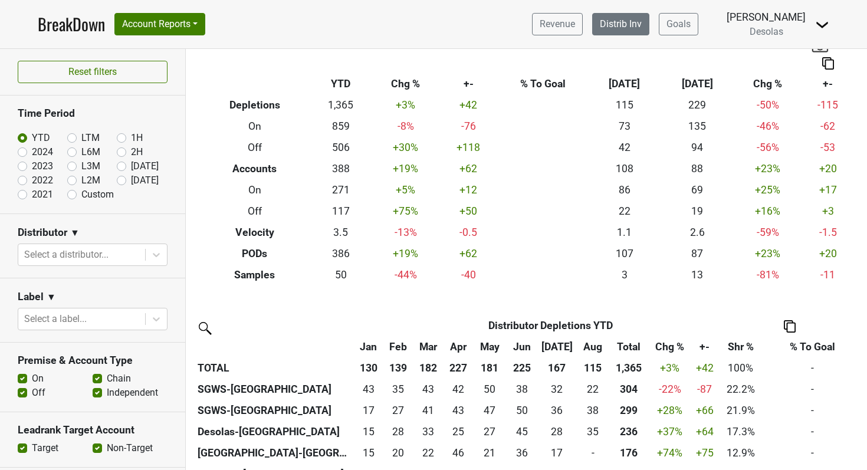  What do you see at coordinates (628, 411) in the screenshot?
I see `div: 299` at bounding box center [628, 411].